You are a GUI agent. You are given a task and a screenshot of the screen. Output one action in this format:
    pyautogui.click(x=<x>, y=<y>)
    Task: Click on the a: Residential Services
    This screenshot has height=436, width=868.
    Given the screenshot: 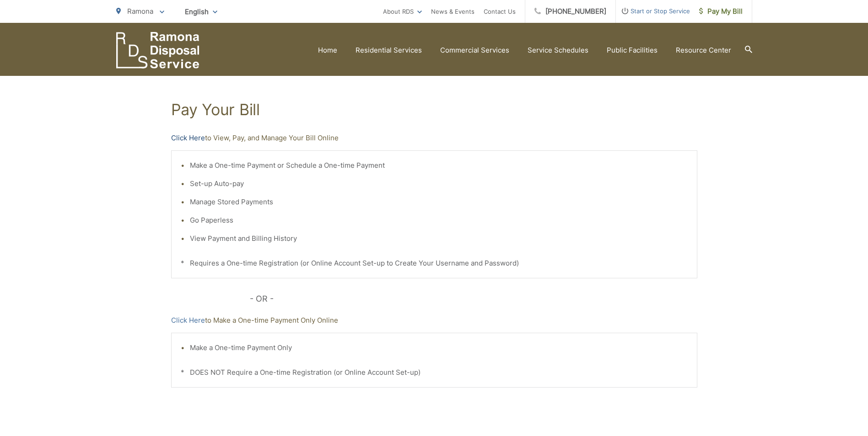 What is the action you would take?
    pyautogui.click(x=389, y=50)
    